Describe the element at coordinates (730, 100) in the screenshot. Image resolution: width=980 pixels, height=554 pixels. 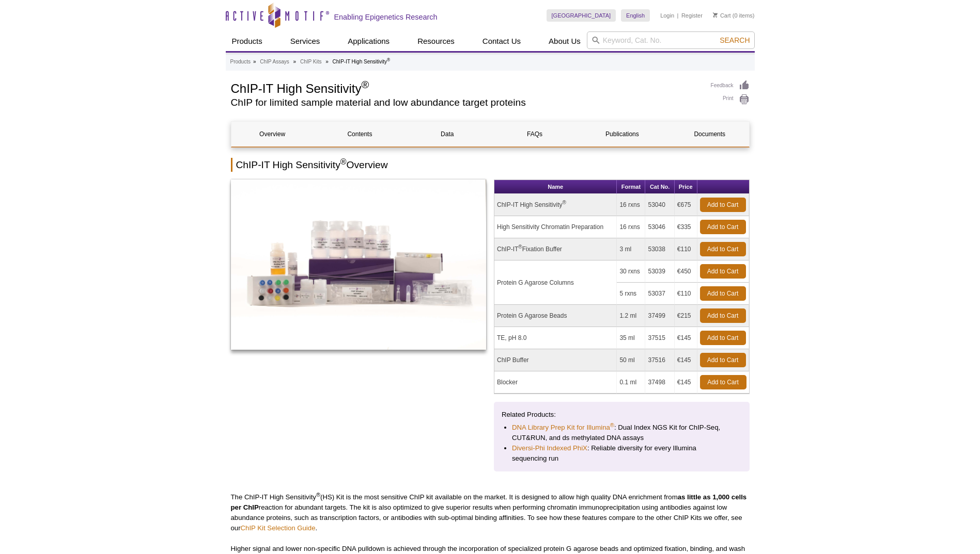
I see `a: Print` at that location.